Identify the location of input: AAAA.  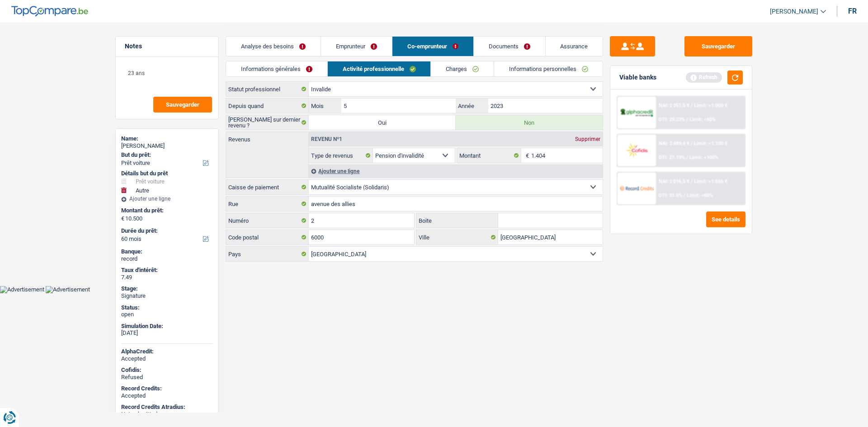
(545, 105).